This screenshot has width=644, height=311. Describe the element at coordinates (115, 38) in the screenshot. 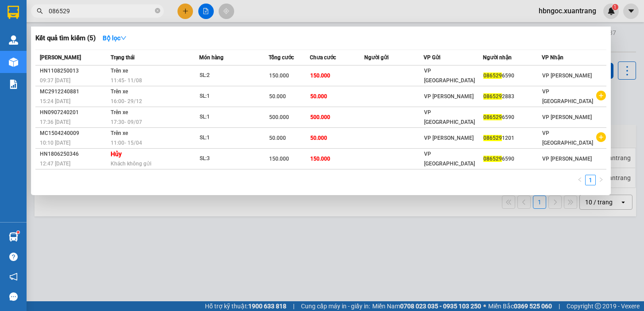

I see `button: Bộ lọcdown` at that location.